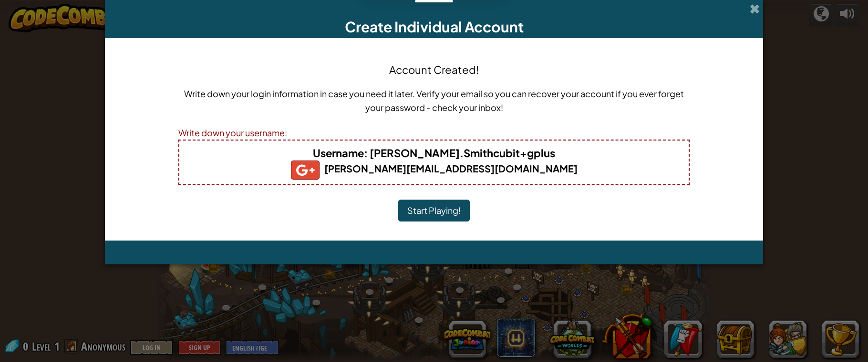 The image size is (868, 362). Describe the element at coordinates (434, 26) in the screenshot. I see `span: Create Individual Account` at that location.